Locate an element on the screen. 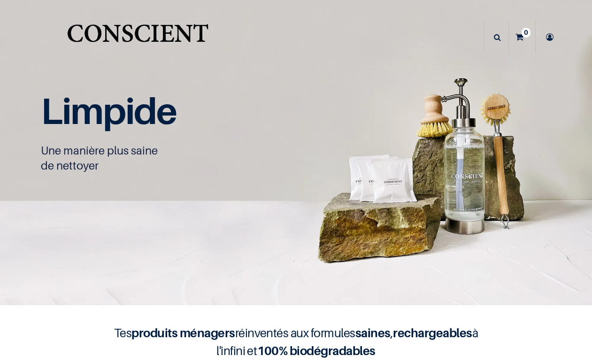 The image size is (592, 364). b: saines is located at coordinates (373, 332).